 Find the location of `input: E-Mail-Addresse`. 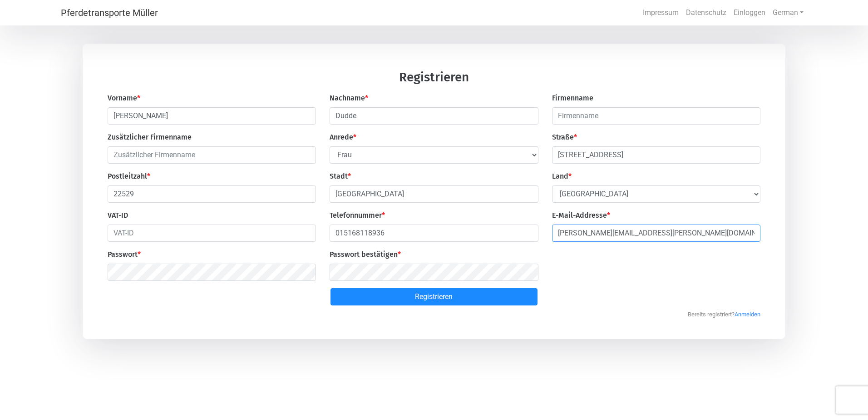

input: E-Mail-Addresse is located at coordinates (657, 233).